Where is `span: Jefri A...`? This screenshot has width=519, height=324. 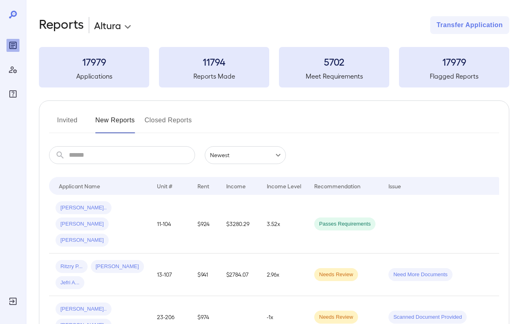 span: Jefri A... is located at coordinates (70, 283).